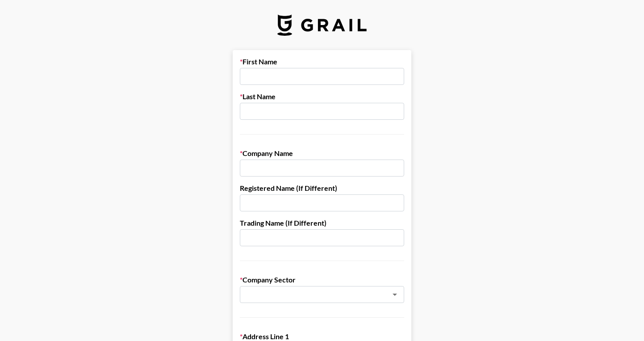 This screenshot has height=341, width=644. What do you see at coordinates (322, 188) in the screenshot?
I see `label: Registered Name (If Different)` at bounding box center [322, 188].